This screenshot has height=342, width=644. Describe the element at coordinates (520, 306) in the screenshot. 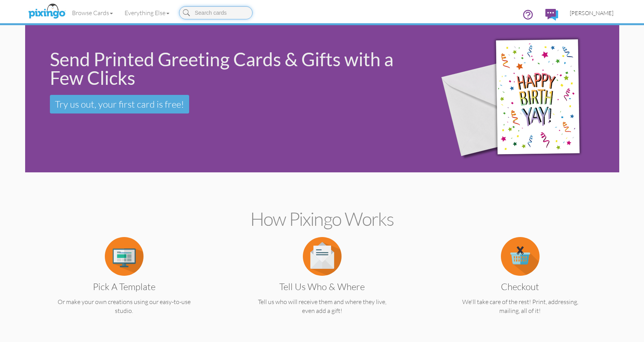

I see `p: We'll take care of the rest! Print, addressing, mailing, all of it!` at that location.